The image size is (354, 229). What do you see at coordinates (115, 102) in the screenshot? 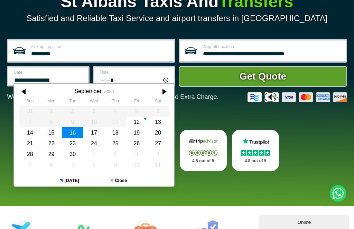
I see `th: Thursday` at bounding box center [115, 102].